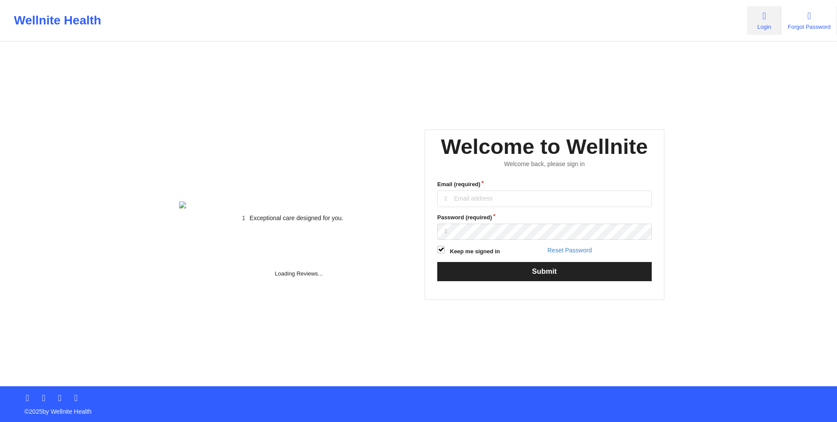 The height and width of the screenshot is (422, 837). Describe the element at coordinates (299, 257) in the screenshot. I see `div: Loading Reviews...` at that location.